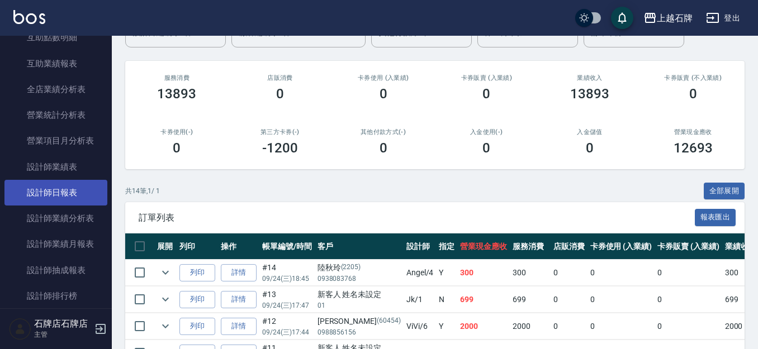 The height and width of the screenshot is (349, 758). What do you see at coordinates (56, 218) in the screenshot?
I see `a: 設計師業績分析表` at bounding box center [56, 218].